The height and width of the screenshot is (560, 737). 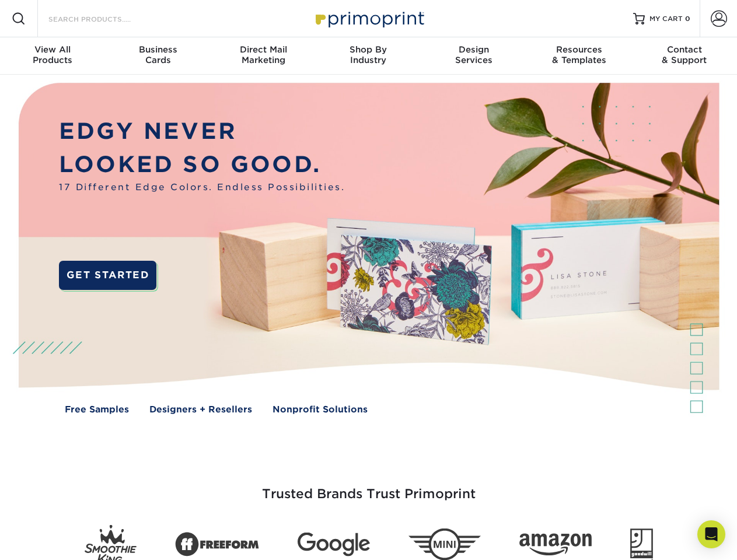 What do you see at coordinates (368, 56) in the screenshot?
I see `a: Shop ByIndustry` at bounding box center [368, 56].